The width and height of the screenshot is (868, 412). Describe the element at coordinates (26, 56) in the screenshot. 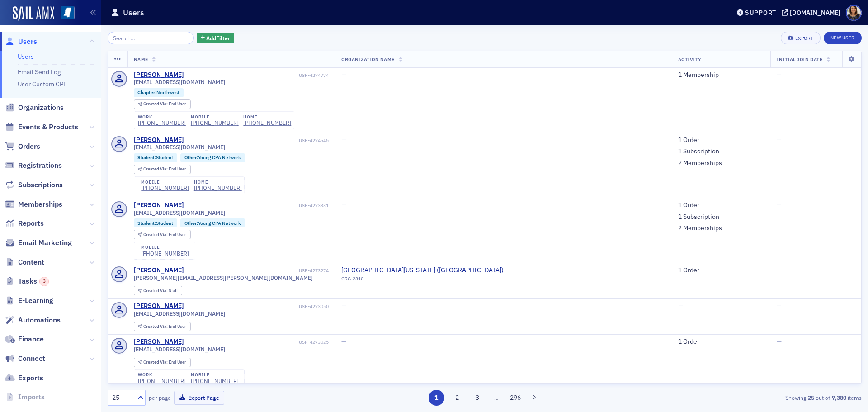

I see `a: Users` at that location.